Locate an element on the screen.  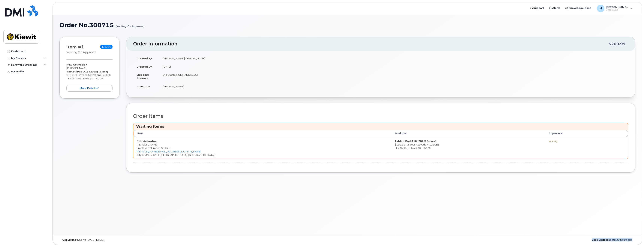
h2: Order Items is located at coordinates (381, 116).